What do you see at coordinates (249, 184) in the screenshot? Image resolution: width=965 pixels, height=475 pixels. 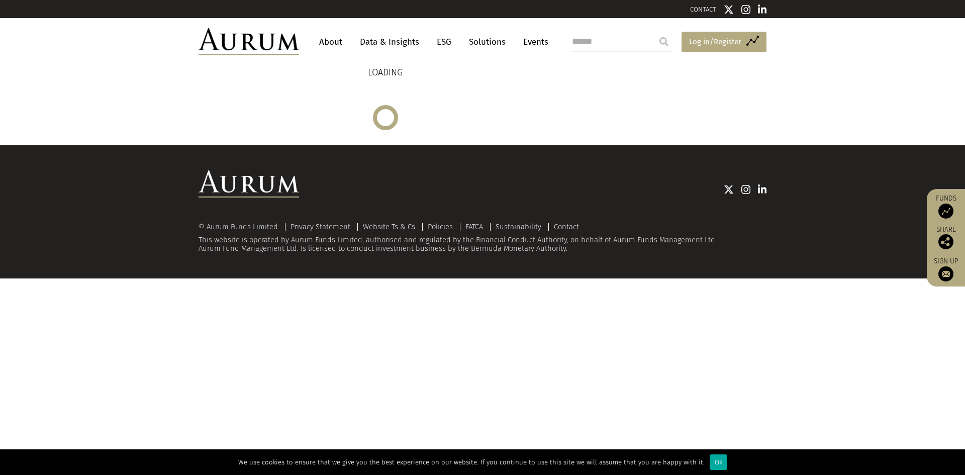 I see `img: Aurum Logo` at bounding box center [249, 184].